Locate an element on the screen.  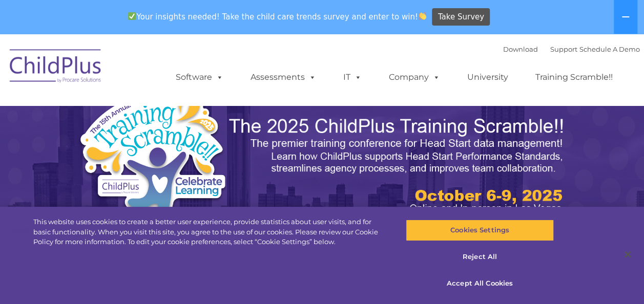
a: Download is located at coordinates (520, 49).